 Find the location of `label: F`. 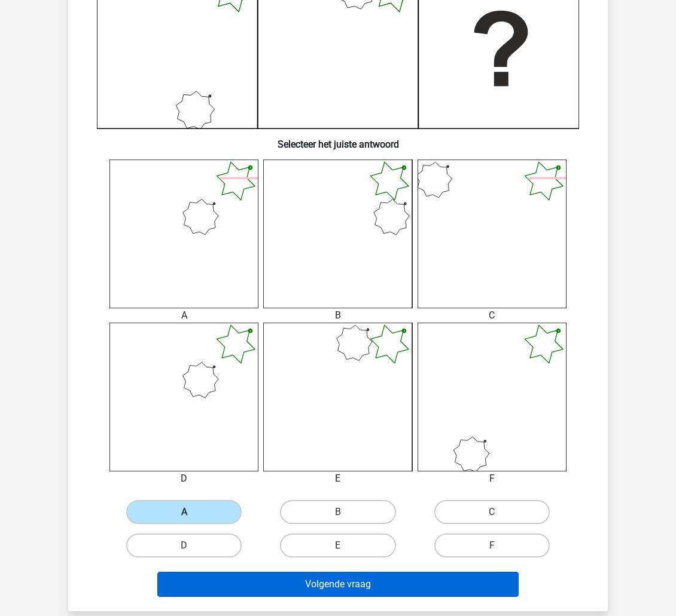

label: F is located at coordinates (491, 546).